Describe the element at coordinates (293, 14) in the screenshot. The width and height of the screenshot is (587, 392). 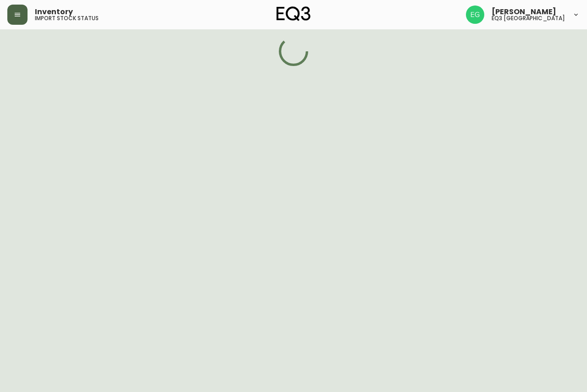
I see `img: logo` at that location.